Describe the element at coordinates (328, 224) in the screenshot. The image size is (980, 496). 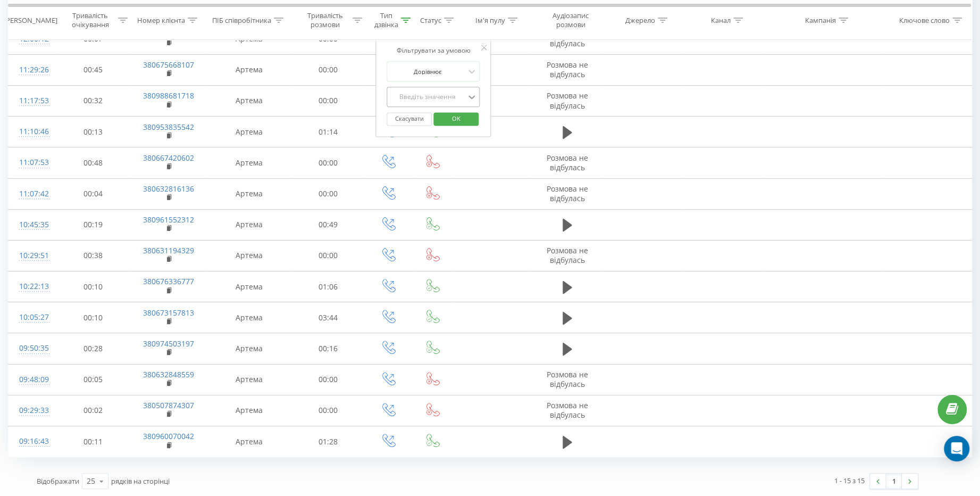
I see `td: 00:49` at that location.